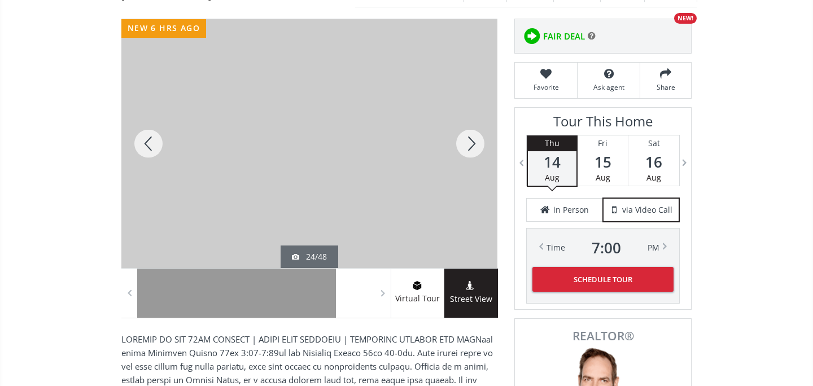  Describe the element at coordinates (309, 143) in the screenshot. I see `div: 107 Valley Ridge Green NW Calgary, AB T3B 5L5 - Photo 24 of 48` at that location.